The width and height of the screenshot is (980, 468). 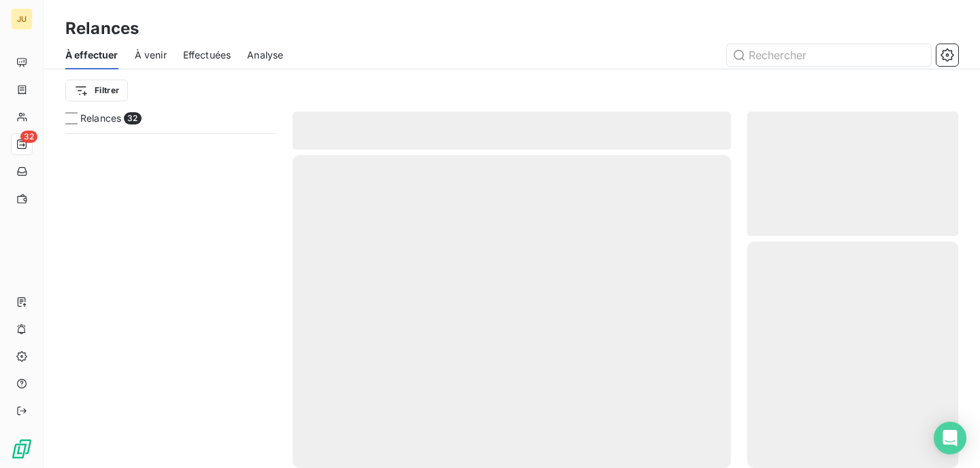 What do you see at coordinates (171, 301) in the screenshot?
I see `div: grid` at bounding box center [171, 301].